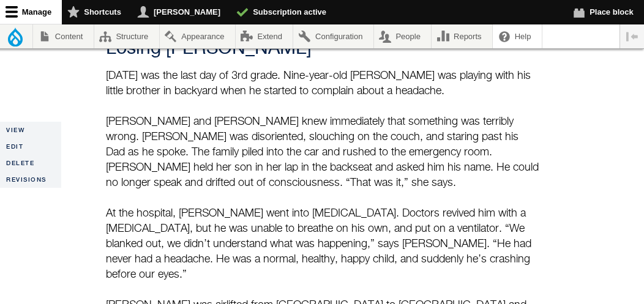 The height and width of the screenshot is (304, 644). What do you see at coordinates (403, 36) in the screenshot?
I see `a: People` at bounding box center [403, 36].